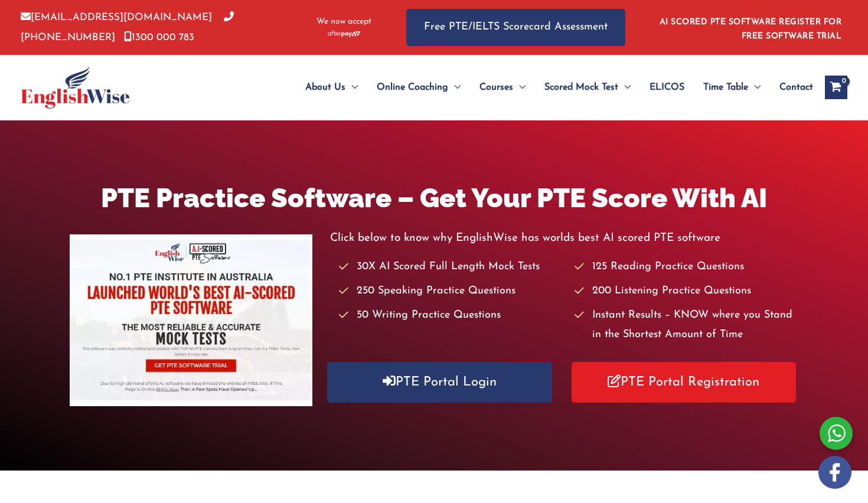 The image size is (868, 503). I want to click on span: Scored Mock Test, so click(582, 88).